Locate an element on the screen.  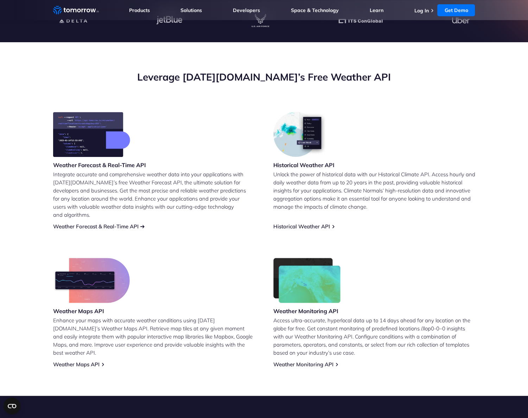
a: Solutions is located at coordinates (191, 10).